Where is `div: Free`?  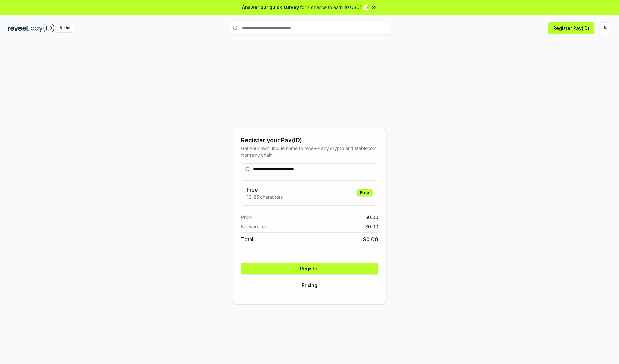 div: Free is located at coordinates (365, 193).